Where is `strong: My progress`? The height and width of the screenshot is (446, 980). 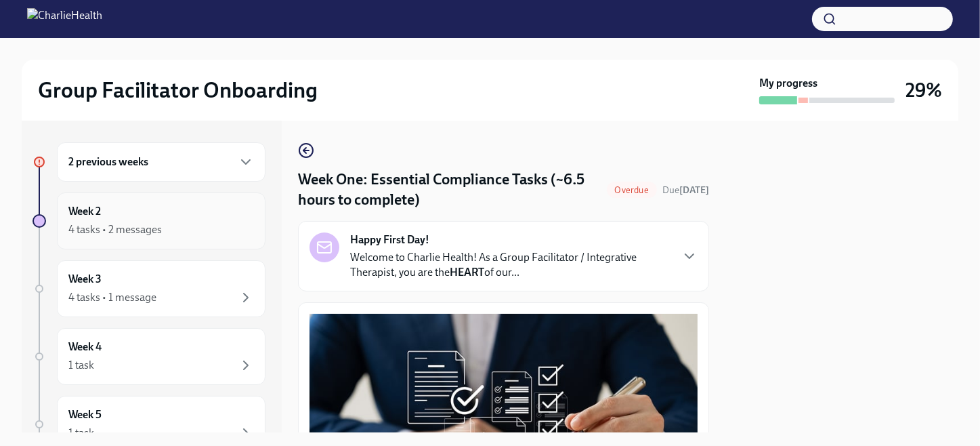
strong: My progress is located at coordinates (789, 83).